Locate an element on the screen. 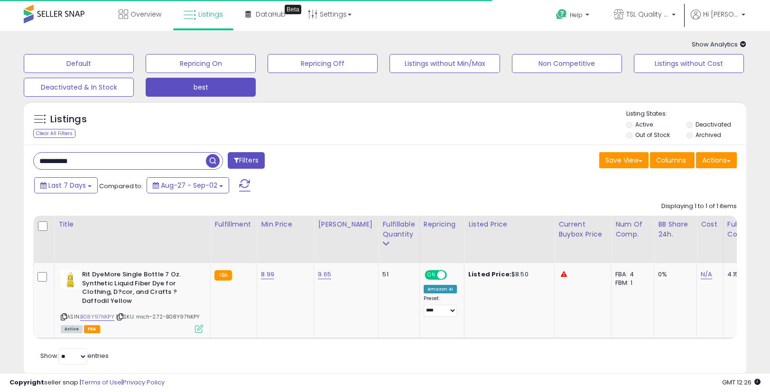  div: Fulfillment Cost is located at coordinates (745, 229).